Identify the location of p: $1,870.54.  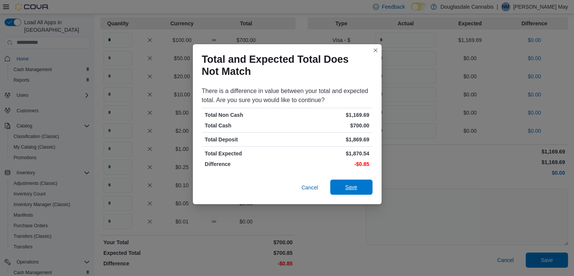
(329, 153).